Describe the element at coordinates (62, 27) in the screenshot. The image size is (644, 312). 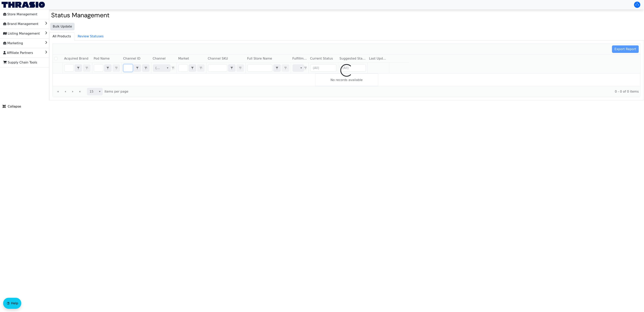
I see `span: Bulk Update` at that location.